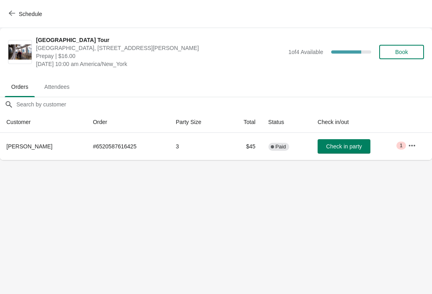  What do you see at coordinates (26, 14) in the screenshot?
I see `button: Schedule` at bounding box center [26, 14].